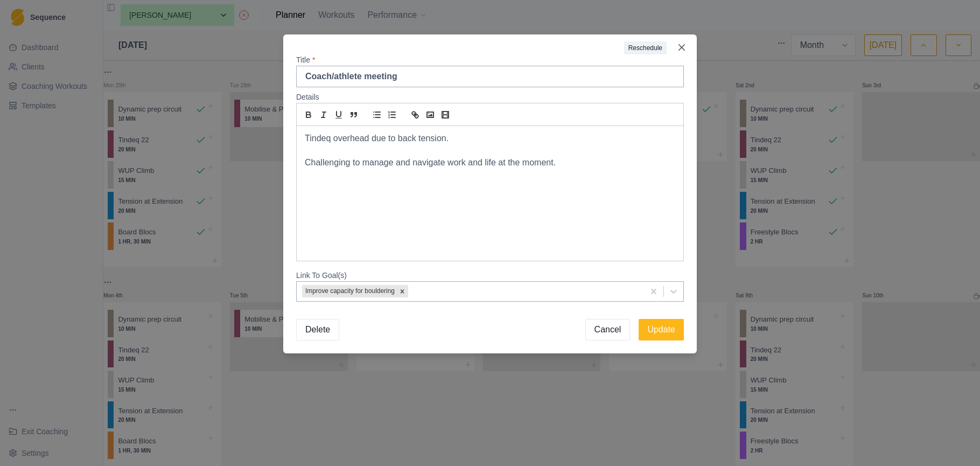 The image size is (980, 466). Describe the element at coordinates (490, 77) in the screenshot. I see `input: Awesome training day` at that location.